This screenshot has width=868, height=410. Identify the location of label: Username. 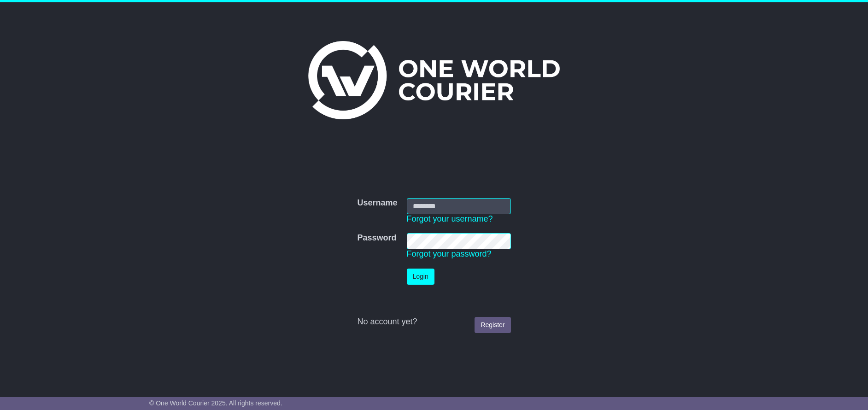
(377, 203).